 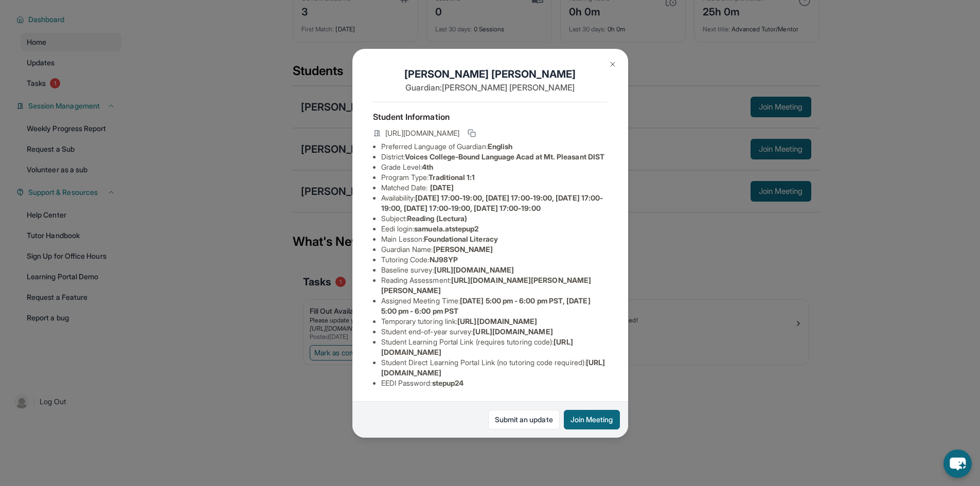 I want to click on li: Subject :, so click(x=494, y=218).